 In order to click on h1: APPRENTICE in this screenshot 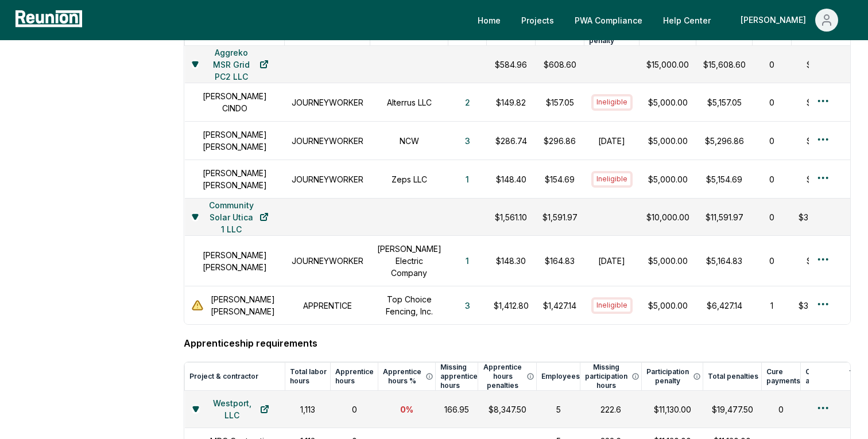, I will do `click(327, 305)`.